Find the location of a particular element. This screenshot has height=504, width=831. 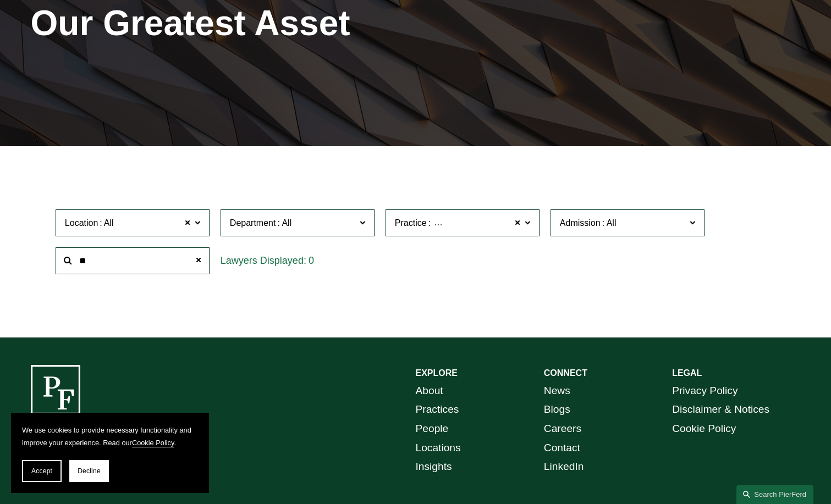

a: LinkedIn is located at coordinates (563, 467).